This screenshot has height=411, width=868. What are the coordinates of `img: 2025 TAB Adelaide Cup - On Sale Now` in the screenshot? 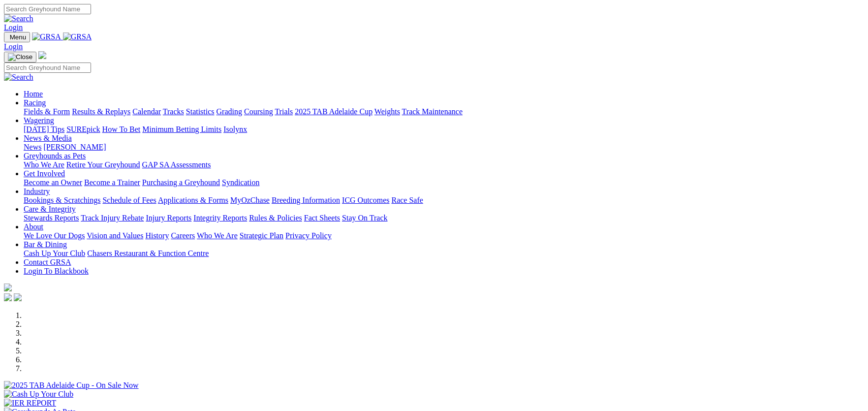 It's located at (71, 385).